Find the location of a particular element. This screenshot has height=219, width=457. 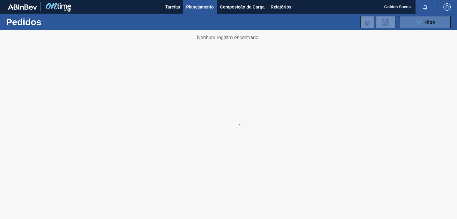

span: Composição de Carga is located at coordinates (242, 7).